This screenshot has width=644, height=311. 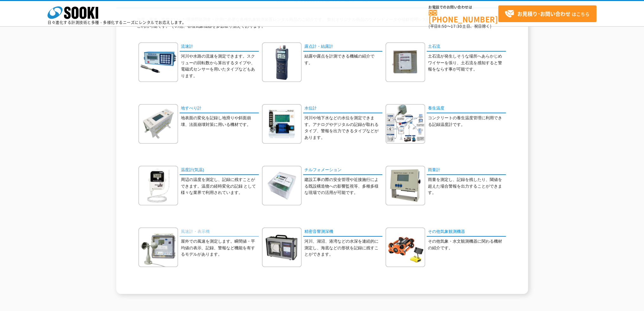 What do you see at coordinates (158, 247) in the screenshot?
I see `img: 風速計・表示機` at bounding box center [158, 247].